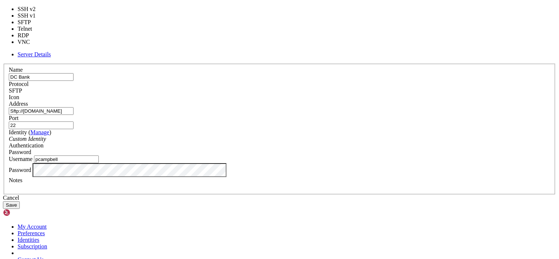 The image size is (559, 259). I want to click on li: SSH v2, so click(31, 9).